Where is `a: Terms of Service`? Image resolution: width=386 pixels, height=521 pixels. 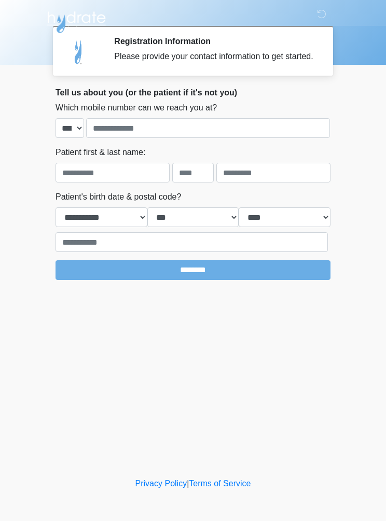
a: Terms of Service is located at coordinates (219, 483).